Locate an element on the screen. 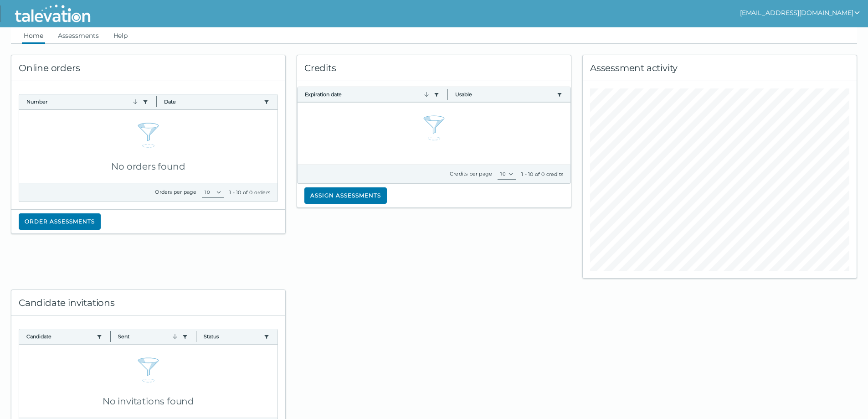 The height and width of the screenshot is (419, 868). div: Candidate invitations is located at coordinates (148, 303).